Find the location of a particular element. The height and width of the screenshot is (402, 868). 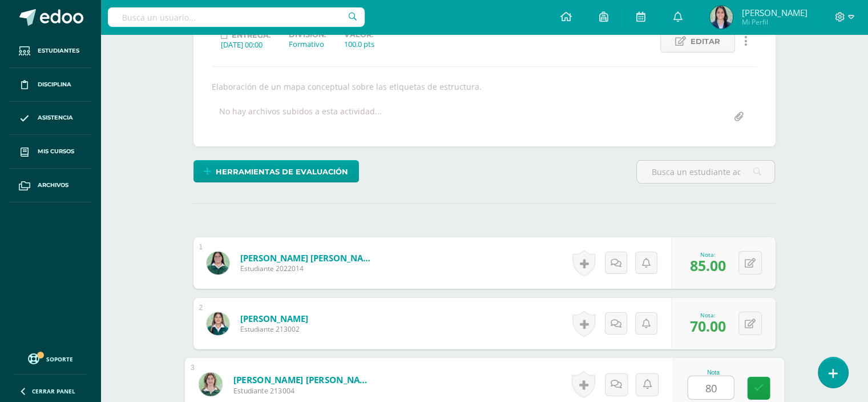

span: Entrega: is located at coordinates (251, 35).